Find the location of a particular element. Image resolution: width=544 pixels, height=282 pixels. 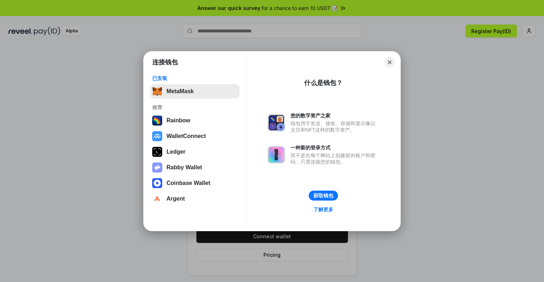

div: 什么是钱包？ is located at coordinates (323, 83).